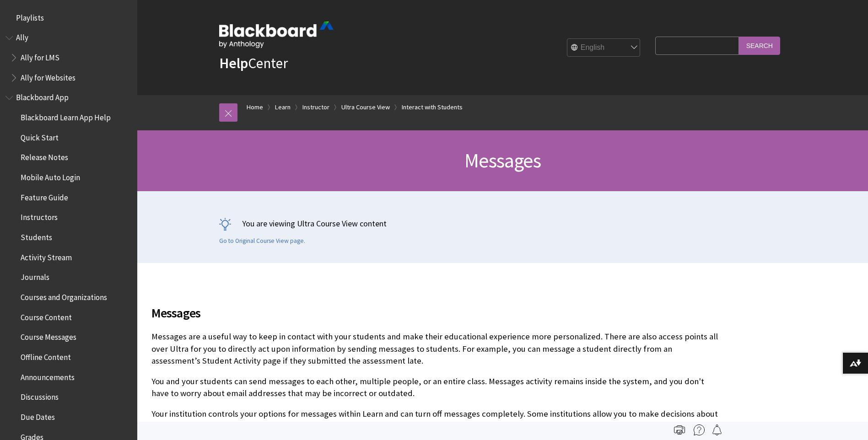  I want to click on a: Ultra Course View, so click(365, 107).